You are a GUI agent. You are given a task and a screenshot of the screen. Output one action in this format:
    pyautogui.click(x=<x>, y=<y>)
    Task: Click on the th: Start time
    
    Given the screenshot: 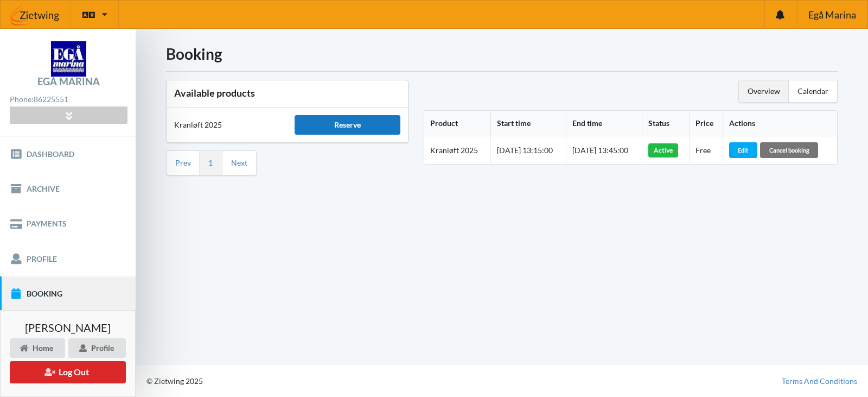 What is the action you would take?
    pyautogui.click(x=528, y=123)
    